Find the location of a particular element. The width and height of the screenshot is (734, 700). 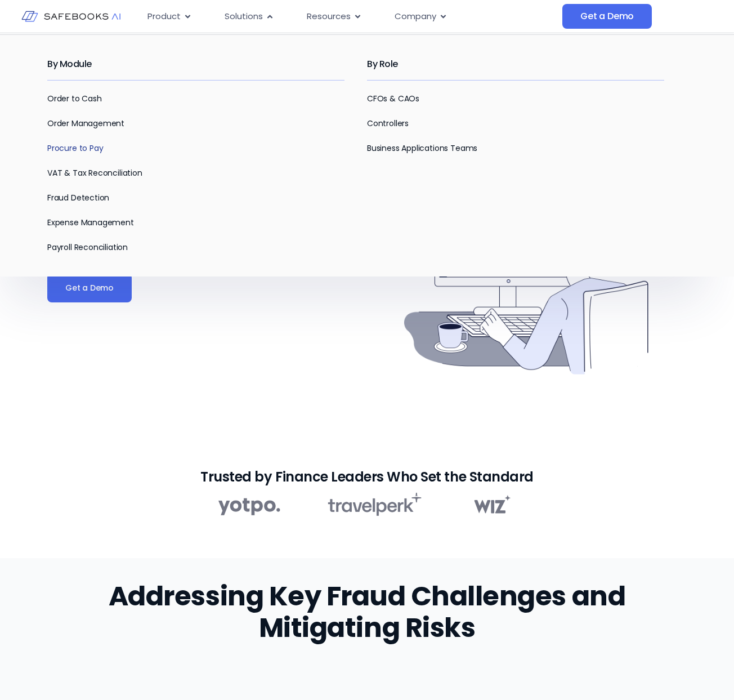

a: VAT & Tax Reconciliation is located at coordinates (95, 173).